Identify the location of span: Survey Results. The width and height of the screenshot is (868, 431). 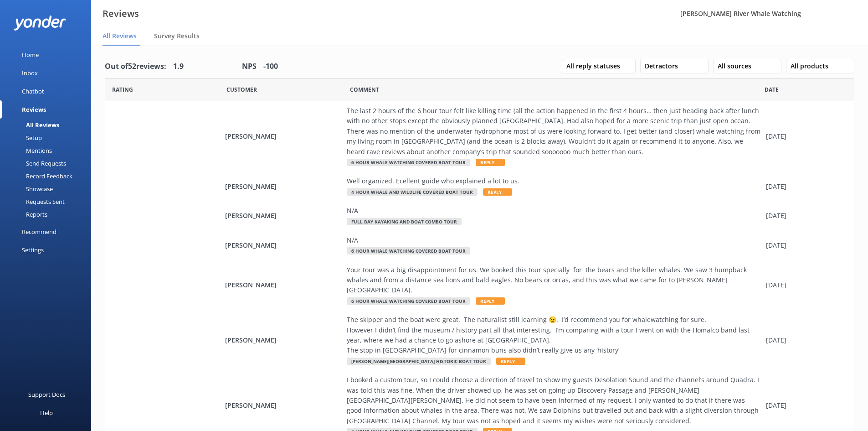
(177, 36).